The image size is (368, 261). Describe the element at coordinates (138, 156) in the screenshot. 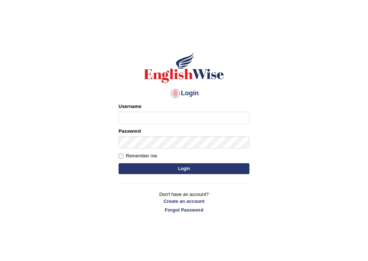

I see `label: Remember me` at that location.